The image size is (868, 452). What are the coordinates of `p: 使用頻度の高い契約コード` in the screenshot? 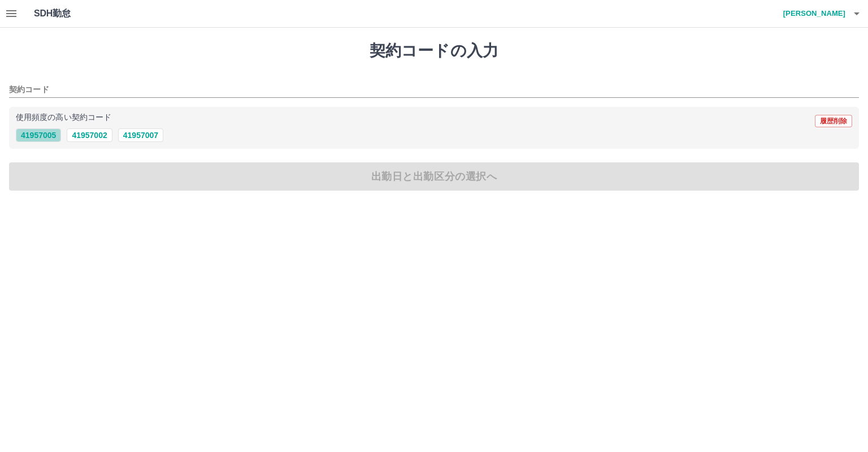 It's located at (63, 118).